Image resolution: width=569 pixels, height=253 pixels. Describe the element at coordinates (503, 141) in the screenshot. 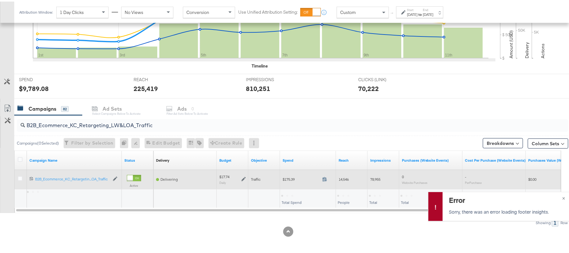

I see `button: Breakdowns` at that location.